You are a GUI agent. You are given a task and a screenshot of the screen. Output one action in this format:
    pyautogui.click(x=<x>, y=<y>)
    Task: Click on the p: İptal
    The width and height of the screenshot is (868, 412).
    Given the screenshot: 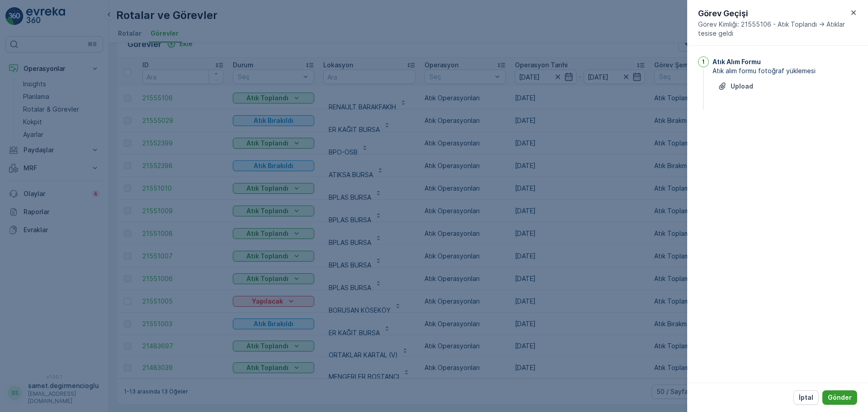 What is the action you would take?
    pyautogui.click(x=806, y=398)
    